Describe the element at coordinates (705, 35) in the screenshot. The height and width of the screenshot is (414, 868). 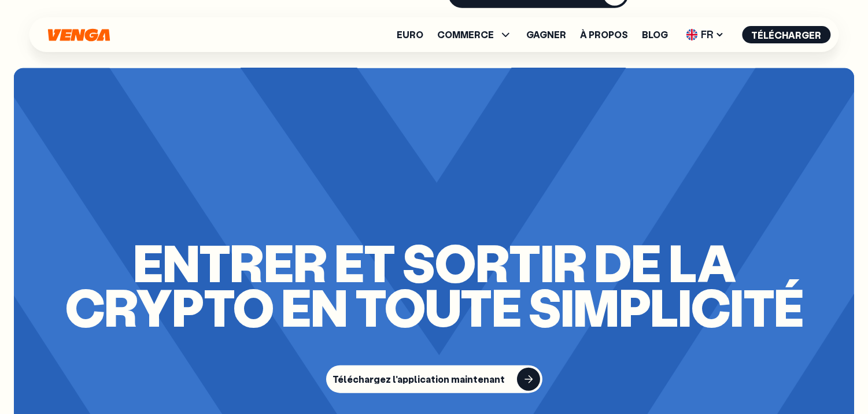
I see `span: FR` at that location.